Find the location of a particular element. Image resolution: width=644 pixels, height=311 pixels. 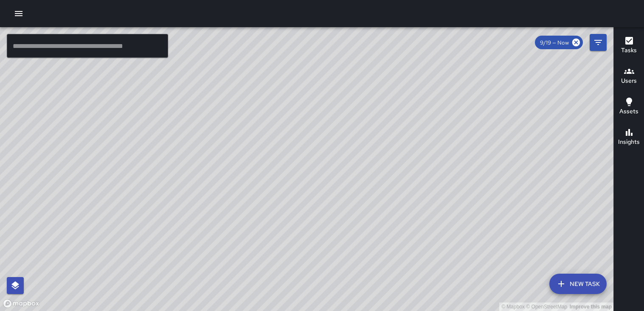

h6: Assets is located at coordinates (629, 112).